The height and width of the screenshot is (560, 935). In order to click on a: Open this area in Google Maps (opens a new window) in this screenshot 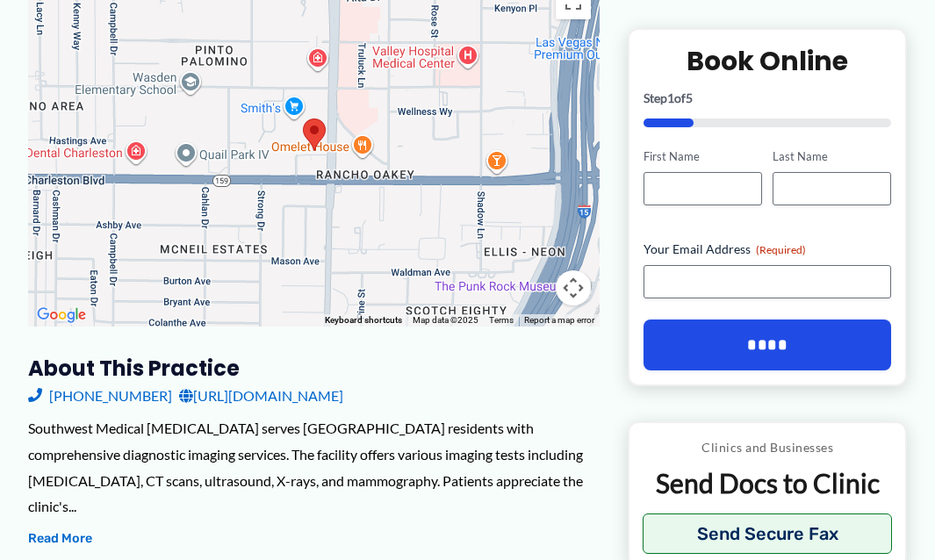, I will do `click(62, 315)`.